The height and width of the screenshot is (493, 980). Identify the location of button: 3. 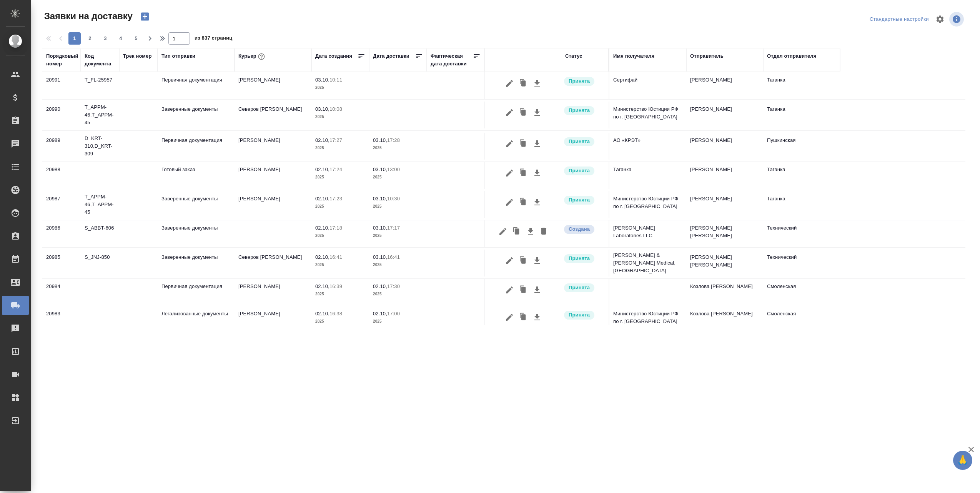
(105, 39).